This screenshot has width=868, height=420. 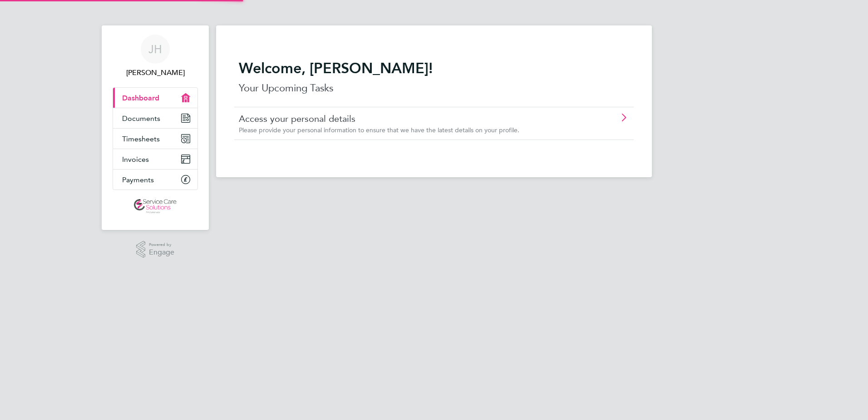 What do you see at coordinates (155, 206) in the screenshot?
I see `img: servicecare-logo-retina.png` at bounding box center [155, 206].